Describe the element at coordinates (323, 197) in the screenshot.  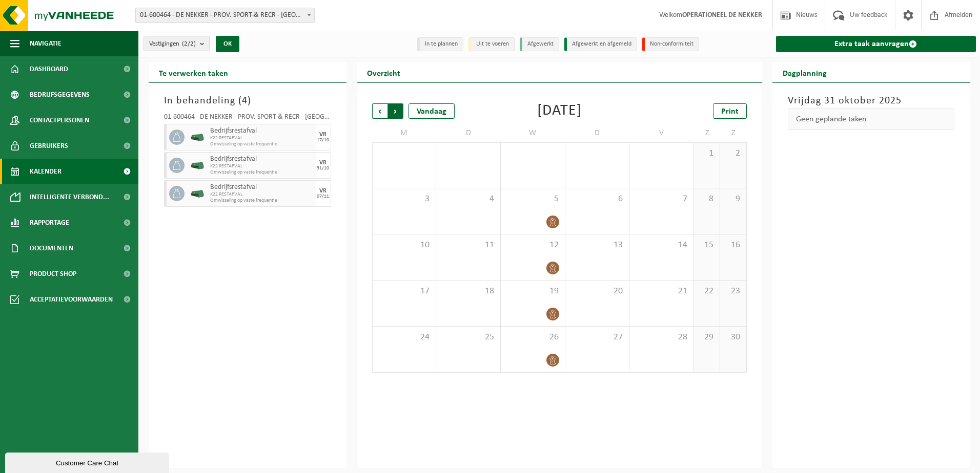
I see `div: 07/11` at that location.